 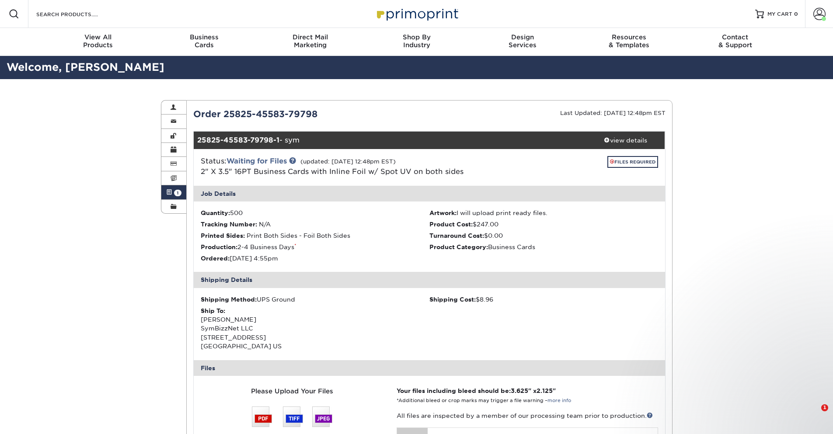 What do you see at coordinates (543, 224) in the screenshot?
I see `li: $247.00` at bounding box center [543, 224].